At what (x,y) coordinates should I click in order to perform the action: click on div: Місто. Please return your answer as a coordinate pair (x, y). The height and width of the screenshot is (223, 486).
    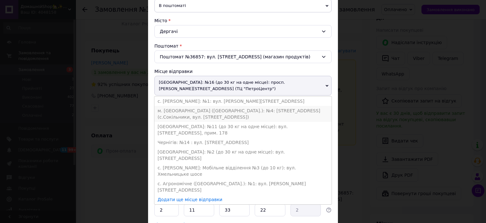
    Looking at the image, I should click on (243, 21).